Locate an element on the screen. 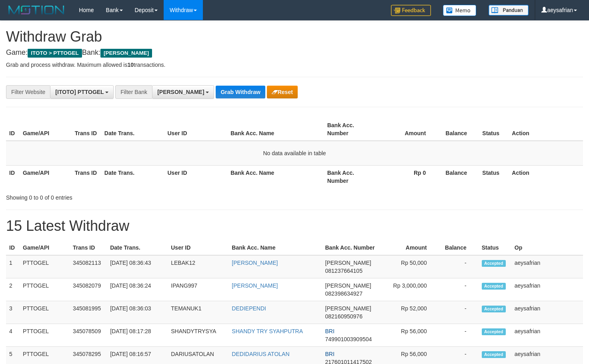 This screenshot has height=364, width=589. span: Copy 081237664105 to clipboard is located at coordinates (344, 271).